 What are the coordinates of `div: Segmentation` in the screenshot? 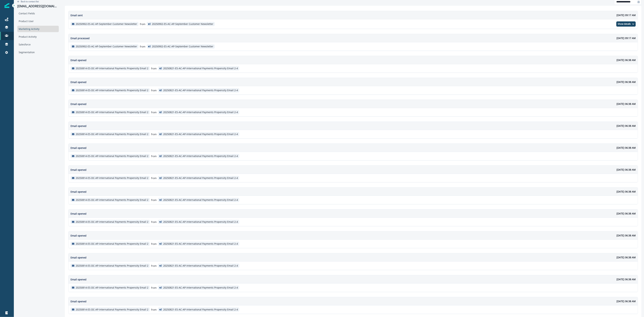 It's located at (38, 52).